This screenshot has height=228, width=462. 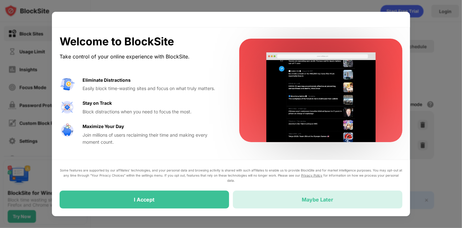 What do you see at coordinates (67, 84) in the screenshot?
I see `img: value-avoid-distractions.svg` at bounding box center [67, 84].